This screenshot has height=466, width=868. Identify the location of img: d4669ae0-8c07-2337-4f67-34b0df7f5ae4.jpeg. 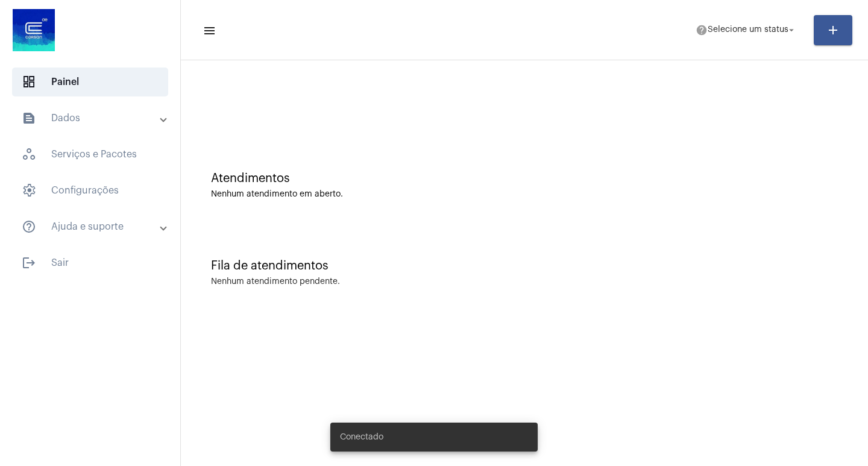
(34, 30).